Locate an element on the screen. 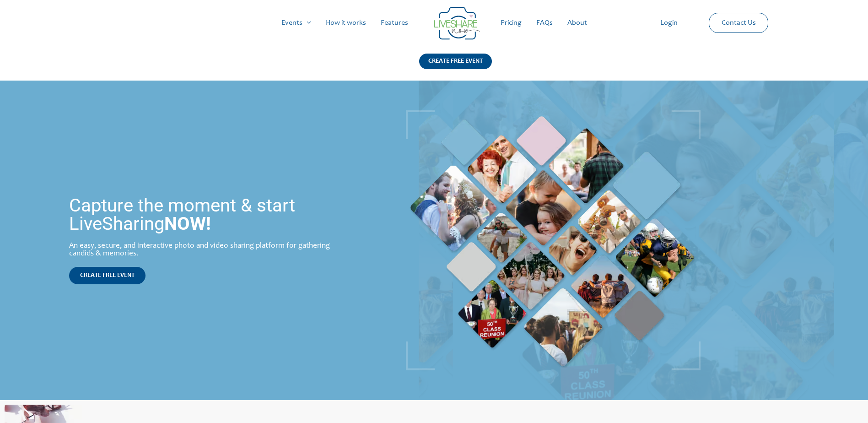 This screenshot has width=868, height=423. nav: Site Navigation is located at coordinates (434, 23).